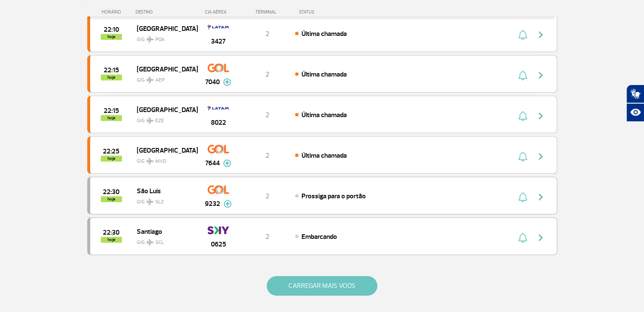  Describe the element at coordinates (160, 121) in the screenshot. I see `span: EZE` at that location.